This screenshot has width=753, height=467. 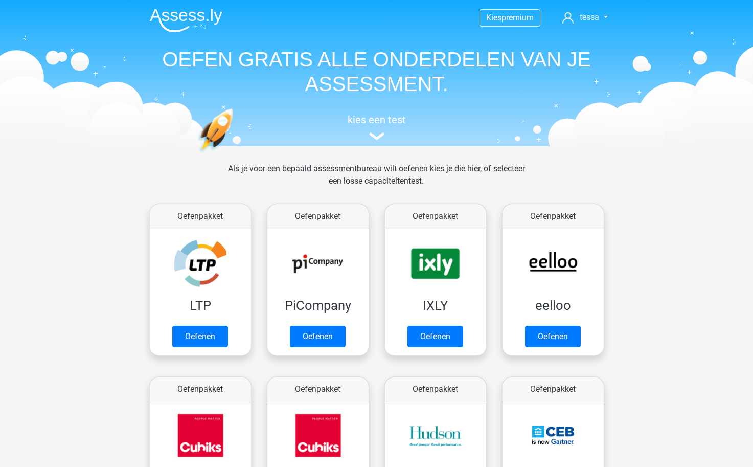 I want to click on a: kies een test, so click(x=377, y=127).